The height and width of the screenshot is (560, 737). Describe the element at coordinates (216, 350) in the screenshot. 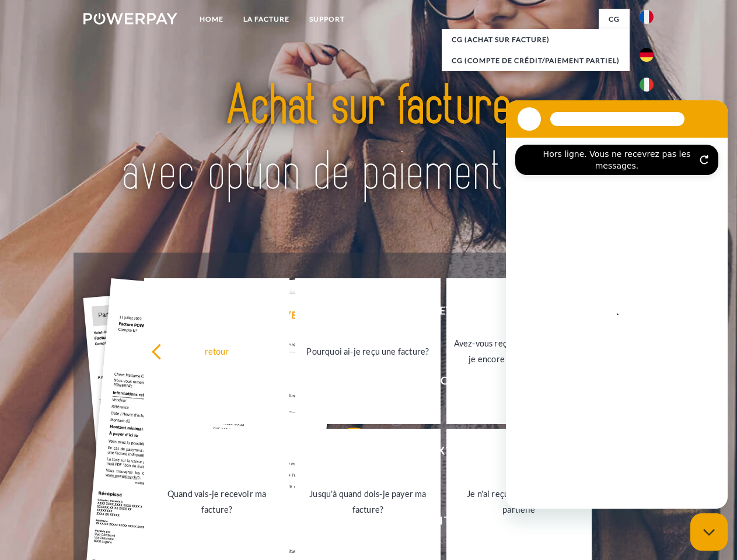

I see `div: retour` at that location.